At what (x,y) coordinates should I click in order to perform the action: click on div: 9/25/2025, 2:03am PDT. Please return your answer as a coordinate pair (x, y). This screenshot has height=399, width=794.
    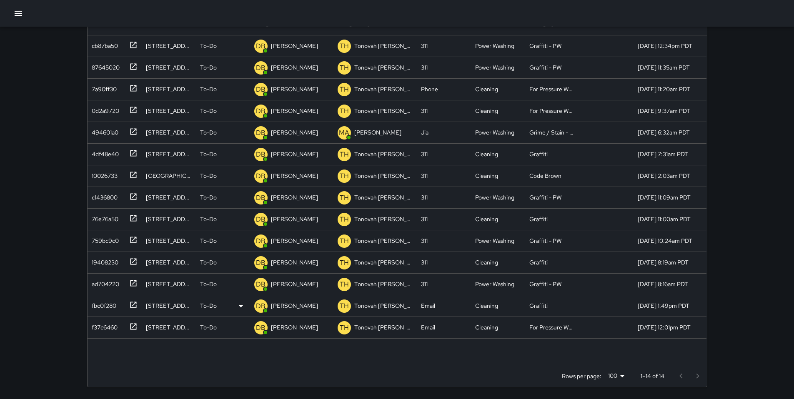
    Looking at the image, I should click on (664, 176).